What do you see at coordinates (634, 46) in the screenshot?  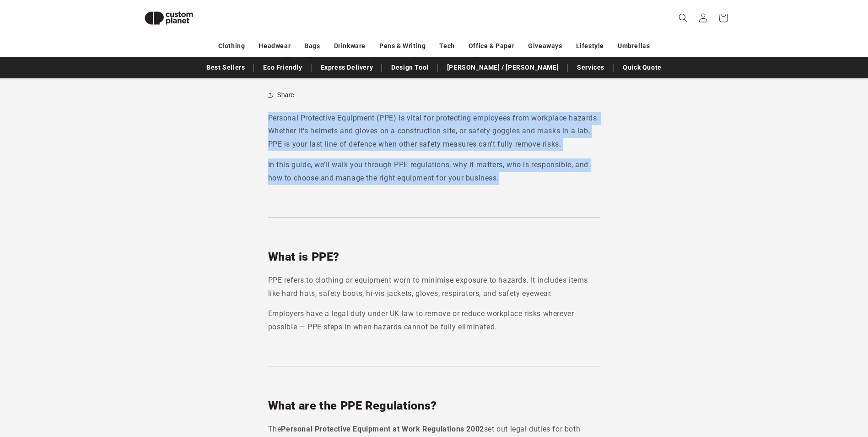 I see `a: Umbrellas` at bounding box center [634, 46].